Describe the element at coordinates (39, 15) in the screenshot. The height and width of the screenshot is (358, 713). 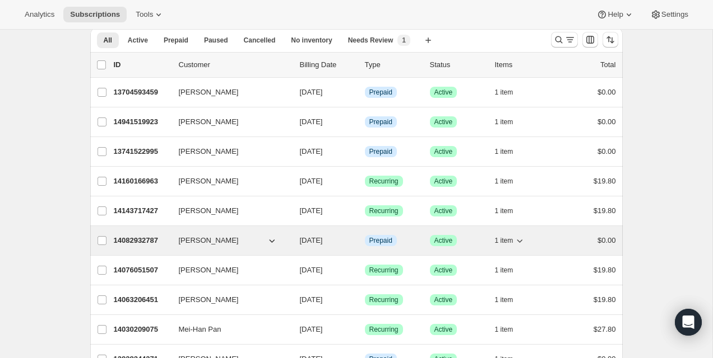
I see `span: Analytics` at that location.